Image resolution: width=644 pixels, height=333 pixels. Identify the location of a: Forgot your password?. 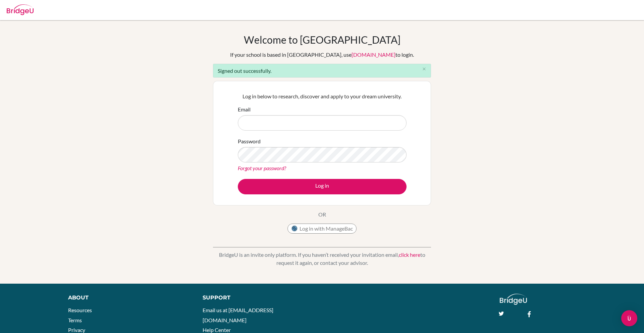
(262, 168).